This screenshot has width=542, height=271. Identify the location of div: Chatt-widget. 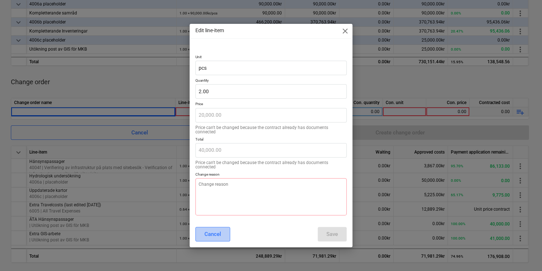
(524, 254).